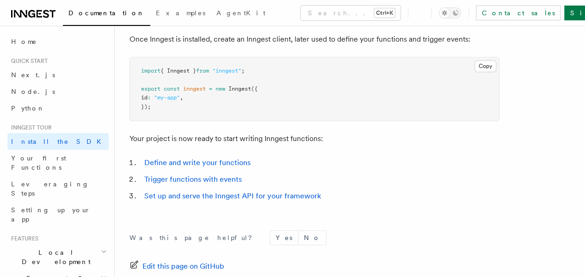 Image resolution: width=585 pixels, height=277 pixels. What do you see at coordinates (194, 89) in the screenshot?
I see `span: inngest` at bounding box center [194, 89].